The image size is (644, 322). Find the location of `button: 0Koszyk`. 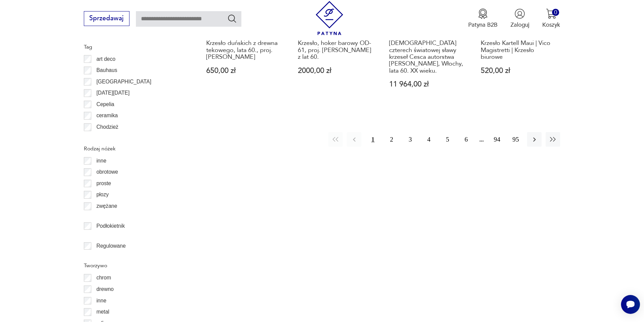

button: 0Koszyk is located at coordinates (551, 18).